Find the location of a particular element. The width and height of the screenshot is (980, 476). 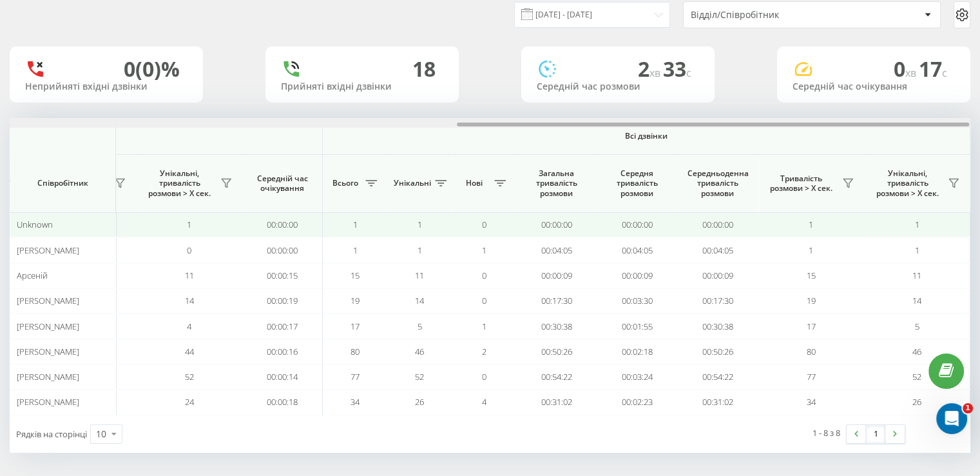

div: 10 is located at coordinates (101, 434).